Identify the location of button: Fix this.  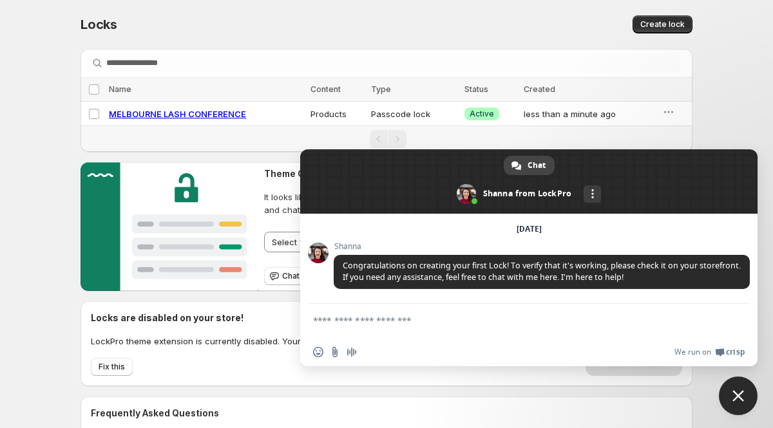
(111, 367).